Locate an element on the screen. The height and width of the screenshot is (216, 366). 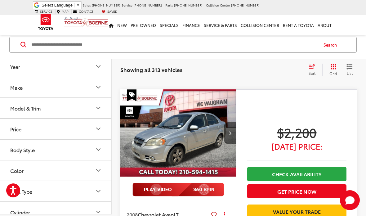
a: Service is located at coordinates (43, 11).